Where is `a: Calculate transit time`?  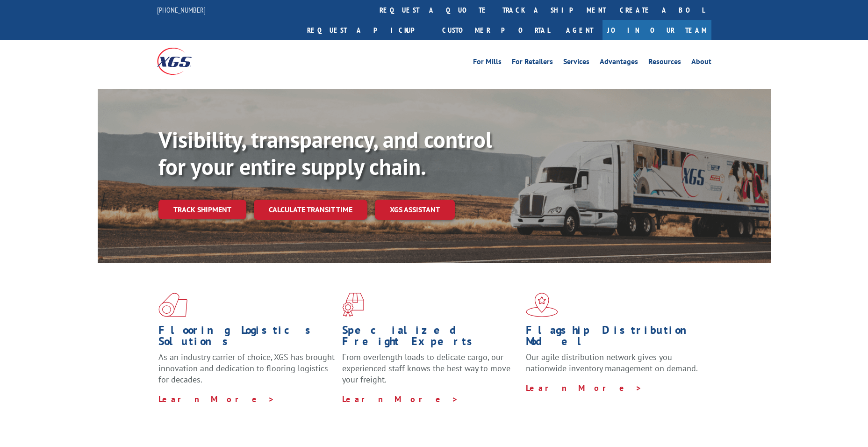 a: Calculate transit time is located at coordinates (310, 209).